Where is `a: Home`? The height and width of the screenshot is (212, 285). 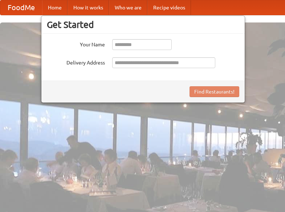
a: Home is located at coordinates (55, 8).